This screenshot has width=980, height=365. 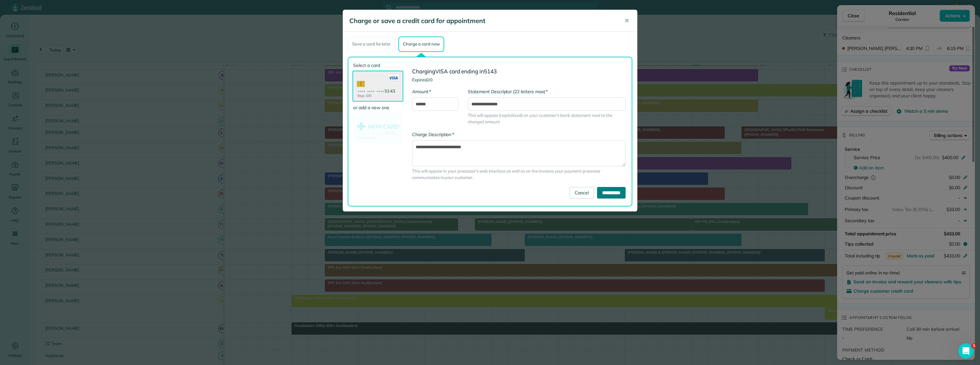 What do you see at coordinates (482, 21) in the screenshot?
I see `h5: Charge or save a credit card for appointment` at bounding box center [482, 21].